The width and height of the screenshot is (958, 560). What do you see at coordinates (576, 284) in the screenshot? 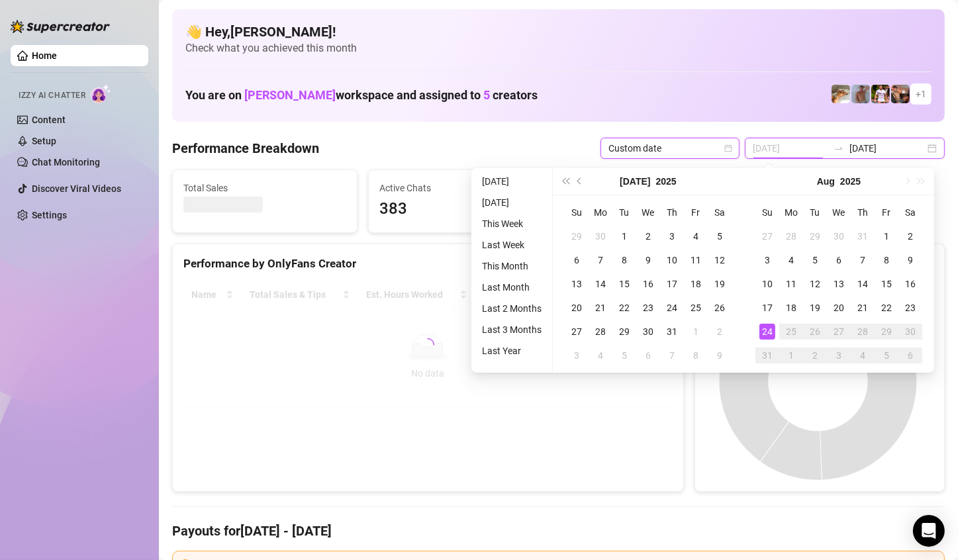
I see `td: 2025-07-13` at bounding box center [576, 284].